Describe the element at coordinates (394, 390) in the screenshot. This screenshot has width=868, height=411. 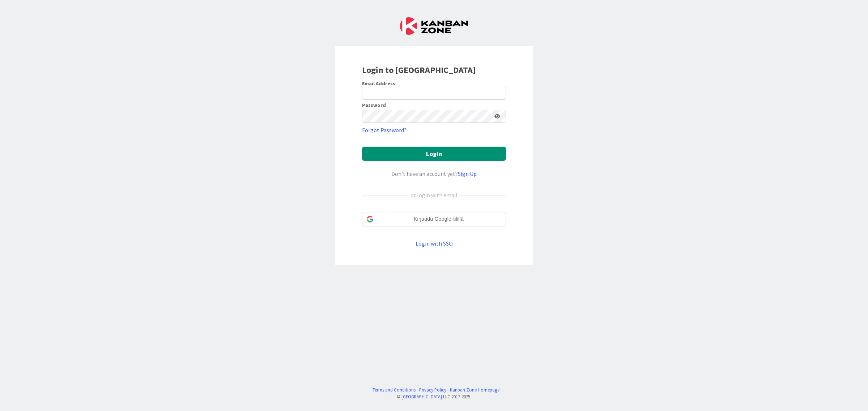
I see `a: Terms and Conditions` at that location.